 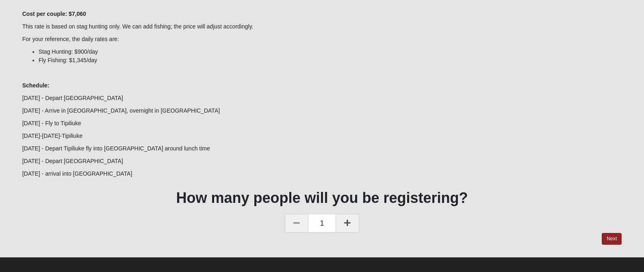 I want to click on b: Schedule:, so click(x=36, y=85).